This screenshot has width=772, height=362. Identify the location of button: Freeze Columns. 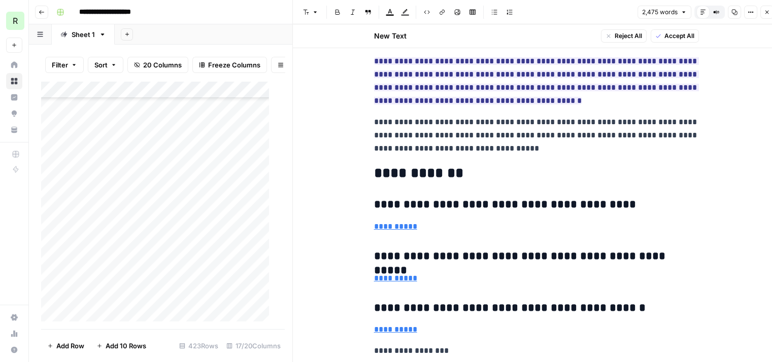
(229, 65).